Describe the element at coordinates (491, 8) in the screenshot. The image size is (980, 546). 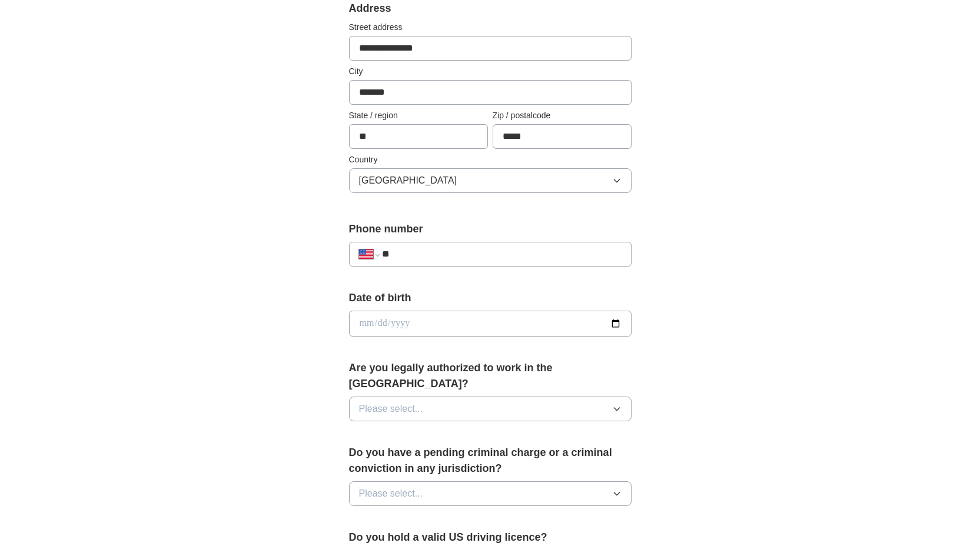
I see `div: Address` at that location.